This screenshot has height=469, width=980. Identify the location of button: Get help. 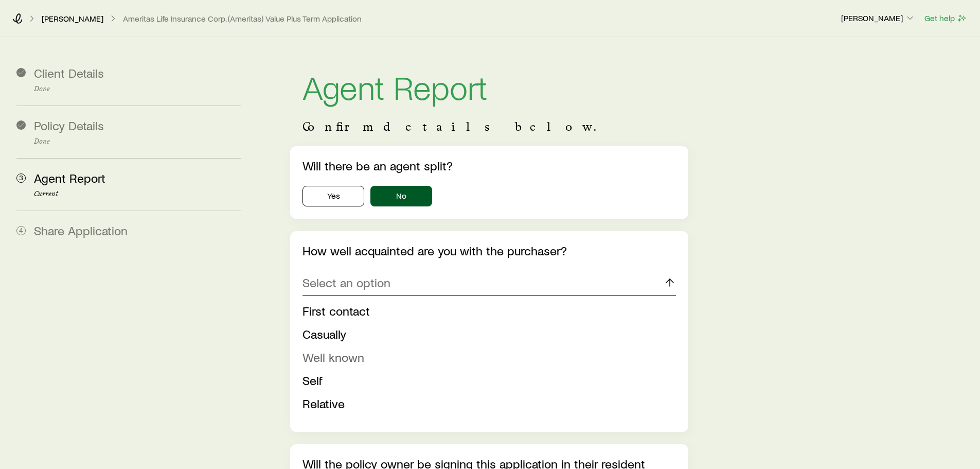
(946, 18).